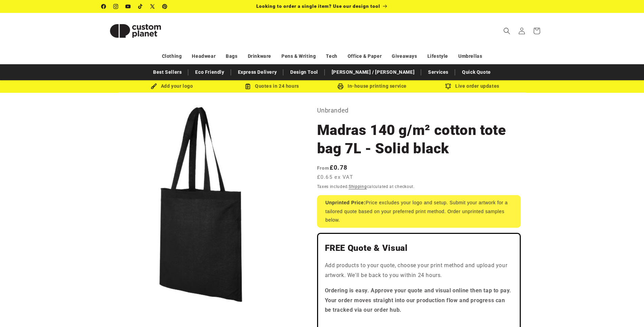 This screenshot has width=644, height=327. What do you see at coordinates (154, 86) in the screenshot?
I see `img: Brush Icon` at bounding box center [154, 86].